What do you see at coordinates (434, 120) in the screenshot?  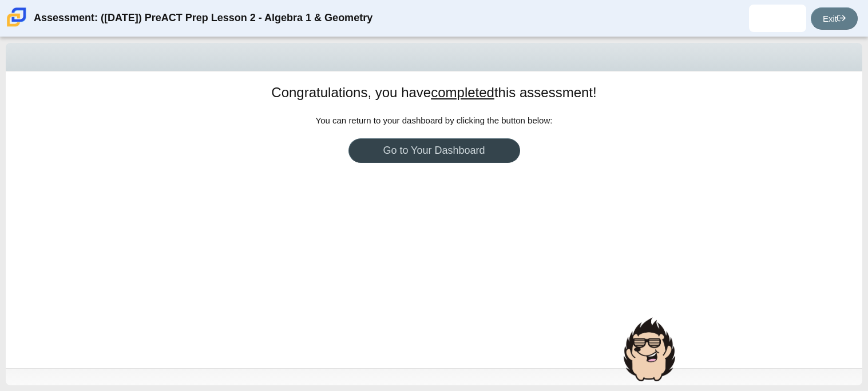 I see `span: You can return to your dashboard by clicking the button below:` at bounding box center [434, 120].